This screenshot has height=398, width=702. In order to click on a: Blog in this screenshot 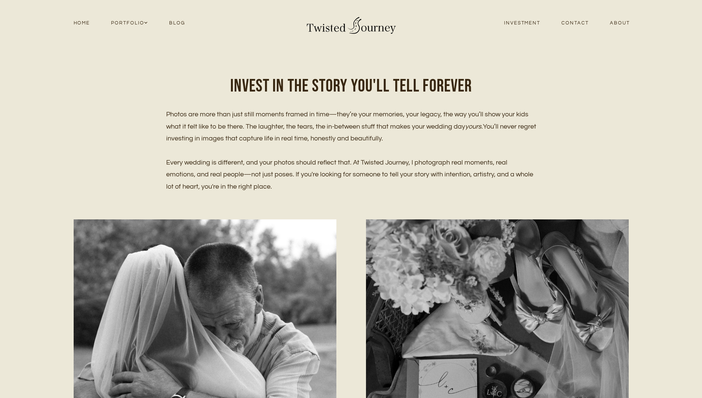, I will do `click(177, 23)`.